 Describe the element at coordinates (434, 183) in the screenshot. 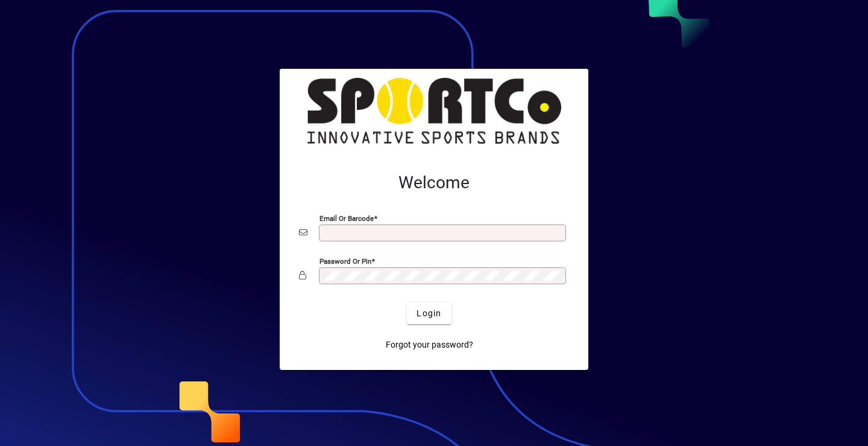

I see `h2: Welcome` at that location.